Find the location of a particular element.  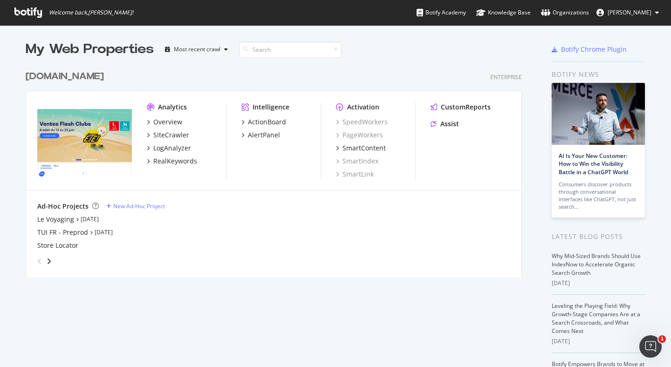

div: SmartLink is located at coordinates (355, 174).